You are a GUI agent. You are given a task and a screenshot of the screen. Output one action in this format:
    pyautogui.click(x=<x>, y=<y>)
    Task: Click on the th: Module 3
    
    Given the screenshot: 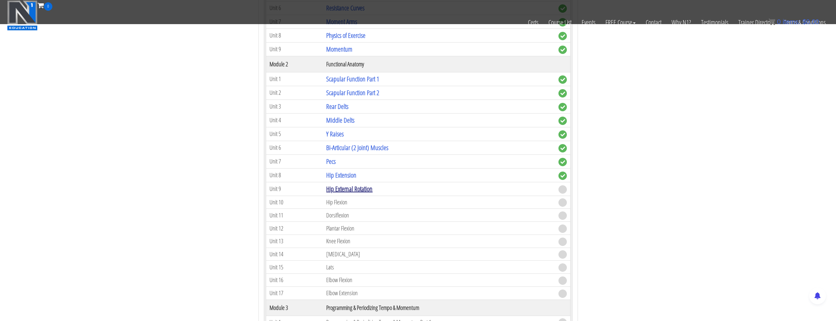 What is the action you would take?
    pyautogui.click(x=294, y=308)
    